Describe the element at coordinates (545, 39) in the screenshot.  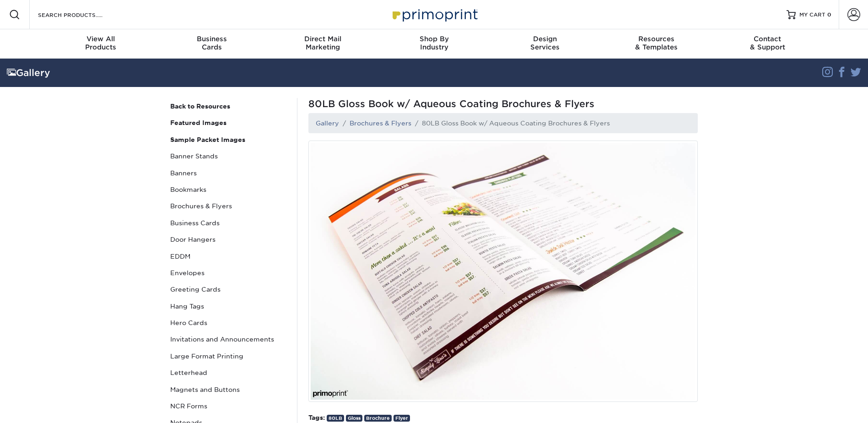
I see `span: Design` at that location.